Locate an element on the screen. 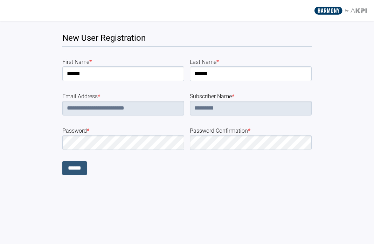 The height and width of the screenshot is (244, 374). h1: New User Registration is located at coordinates (187, 39).